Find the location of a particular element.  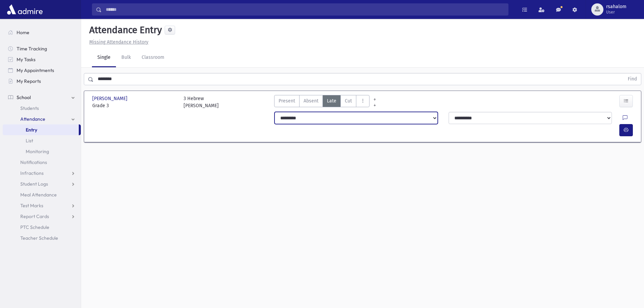

span: Entry is located at coordinates (31, 130).